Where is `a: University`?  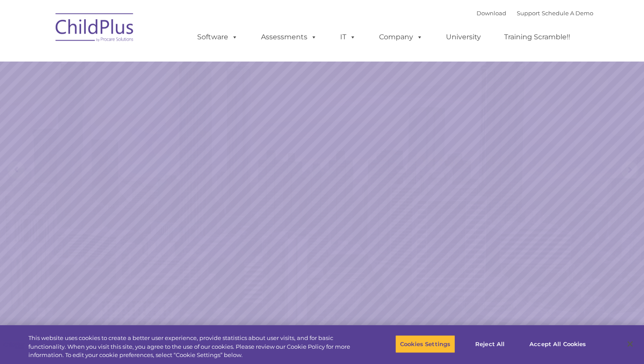 a: University is located at coordinates (464, 37).